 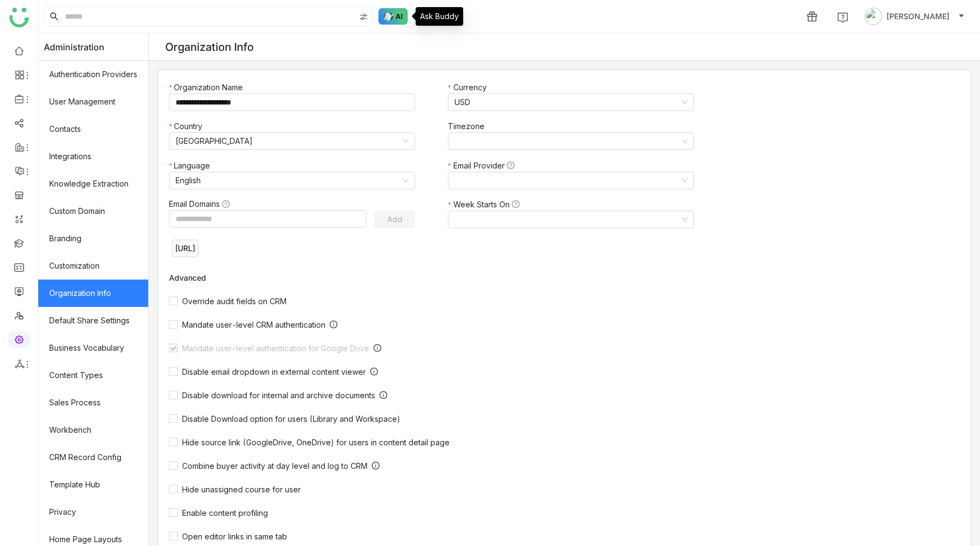 I want to click on a: User Management, so click(x=93, y=102).